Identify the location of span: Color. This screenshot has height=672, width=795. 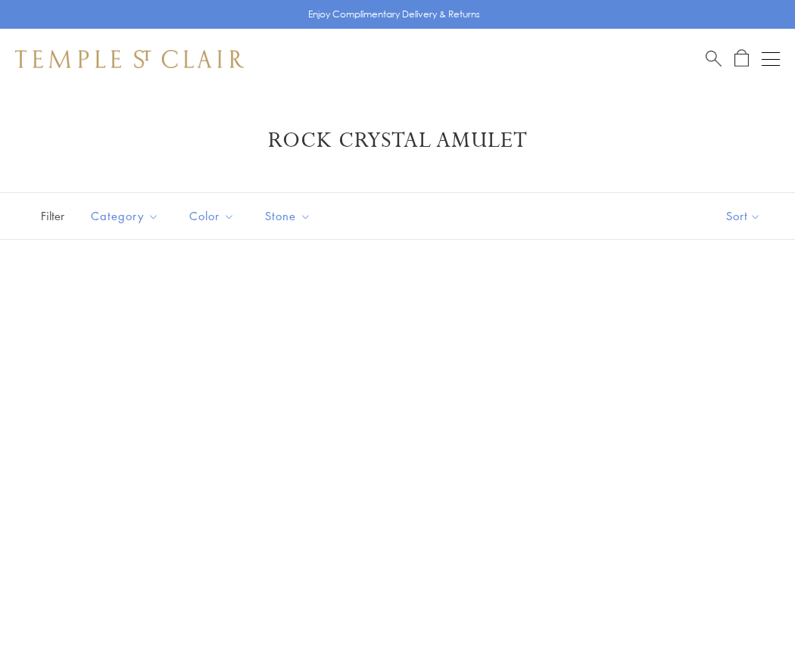
(214, 216).